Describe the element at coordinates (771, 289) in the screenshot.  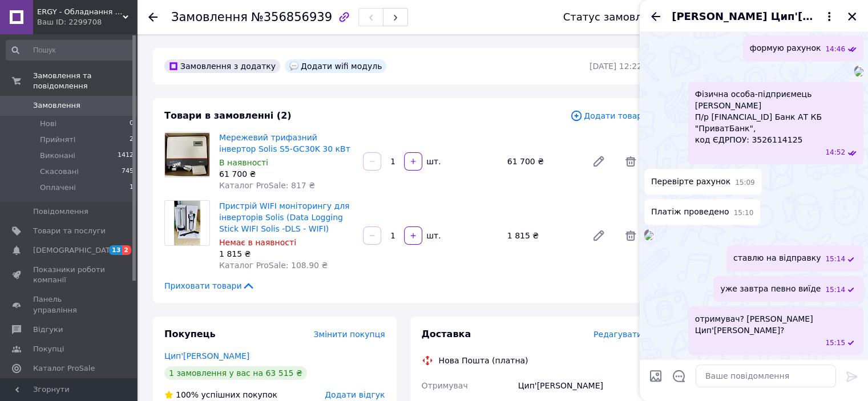
I see `span: уже завтра певно виїде` at that location.